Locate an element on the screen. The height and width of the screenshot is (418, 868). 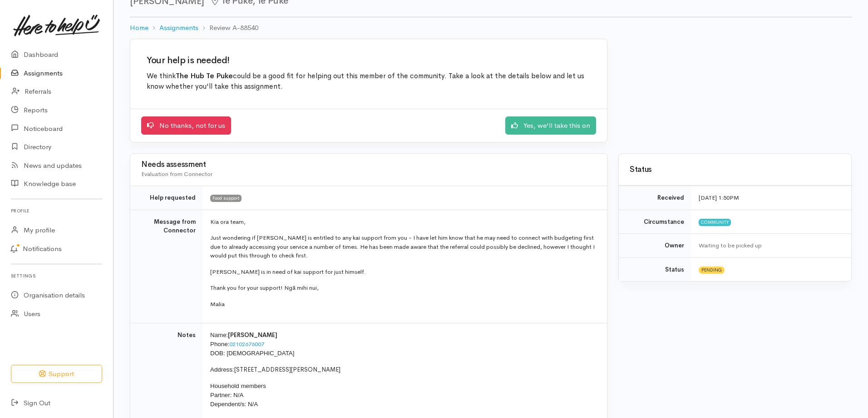
nav: breadcrumb is located at coordinates (491, 28).